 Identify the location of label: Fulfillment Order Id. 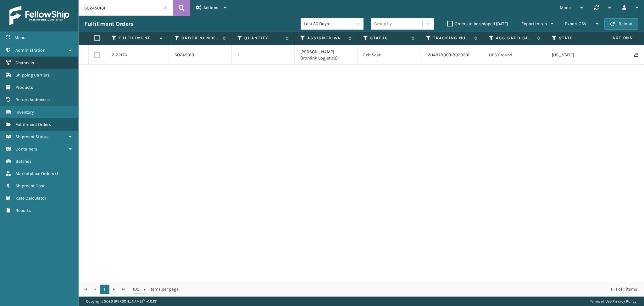
(138, 38).